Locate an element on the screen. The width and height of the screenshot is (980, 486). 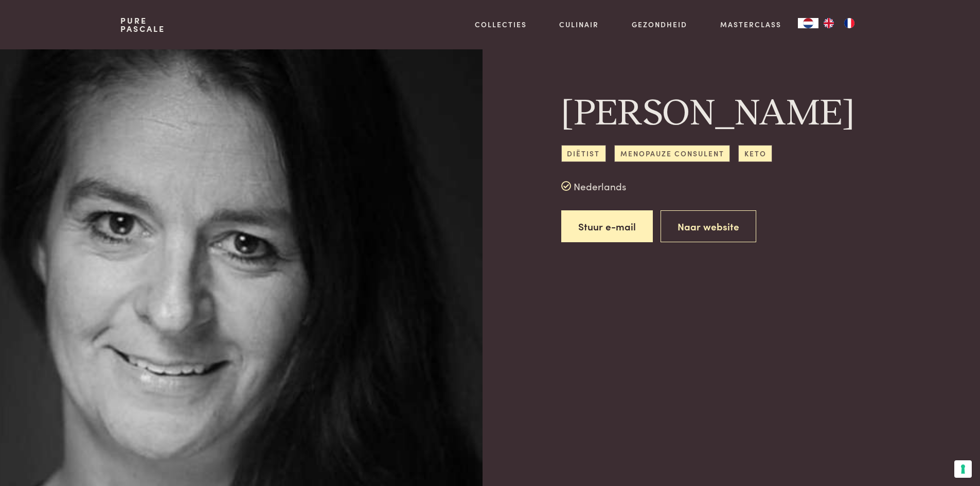
span: Diëtist is located at coordinates (584, 153).